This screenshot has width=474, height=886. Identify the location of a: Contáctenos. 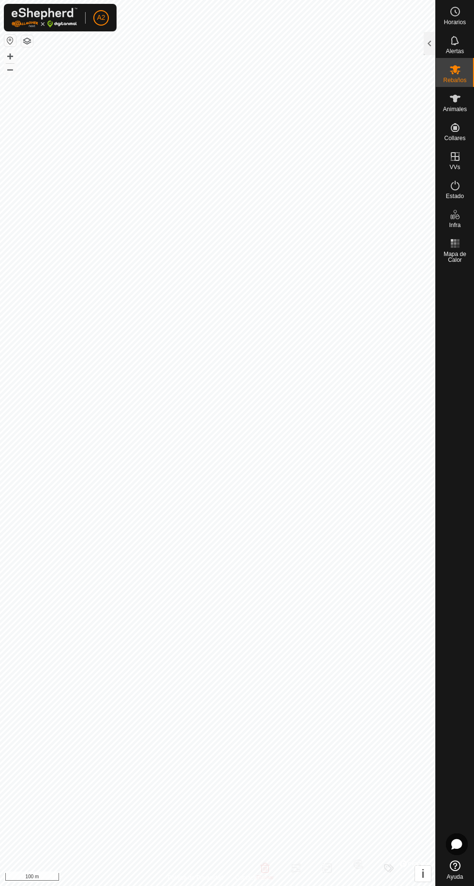
(251, 878).